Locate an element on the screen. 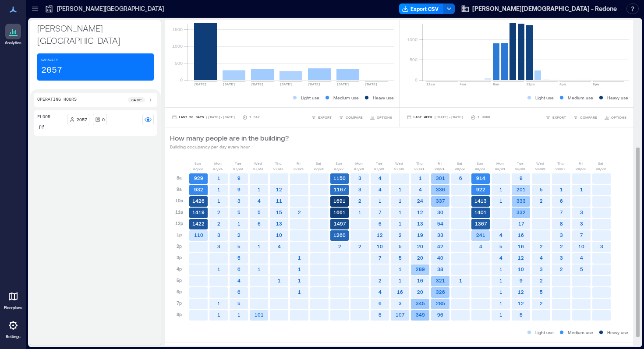  p: Floorplans is located at coordinates (13, 308).